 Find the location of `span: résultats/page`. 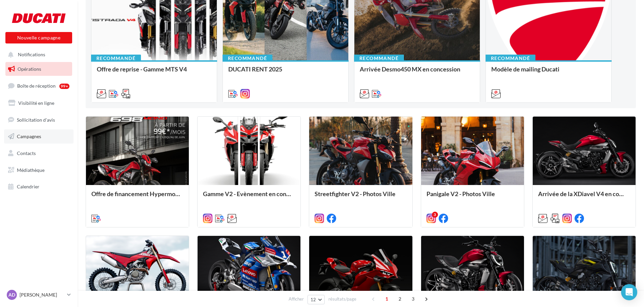

span: résultats/page is located at coordinates (342, 298).